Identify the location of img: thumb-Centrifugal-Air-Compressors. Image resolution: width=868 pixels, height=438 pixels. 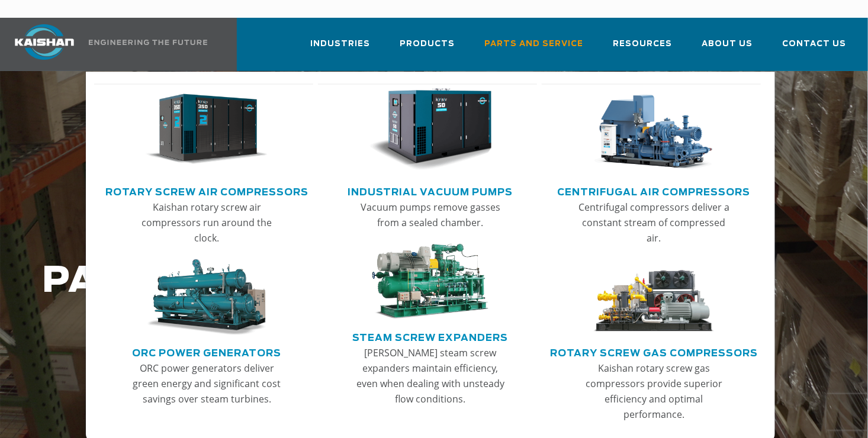
(654, 129).